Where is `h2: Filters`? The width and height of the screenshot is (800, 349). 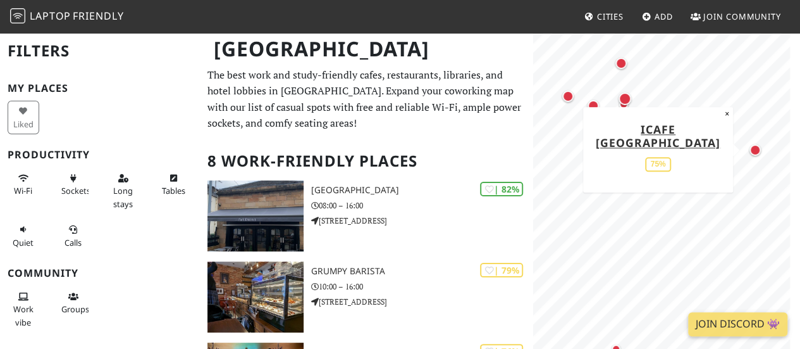 h2: Filters is located at coordinates (100, 51).